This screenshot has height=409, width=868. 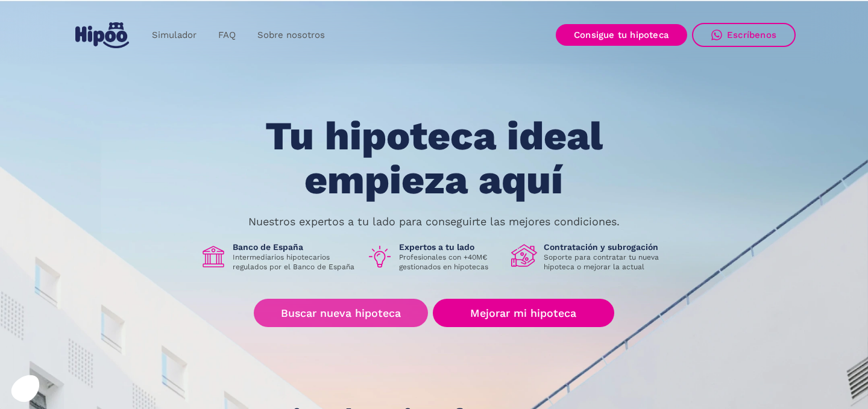 What do you see at coordinates (606, 262) in the screenshot?
I see `p: Soporte para contratar tu nueva hipoteca o mejorar la actual` at bounding box center [606, 262].